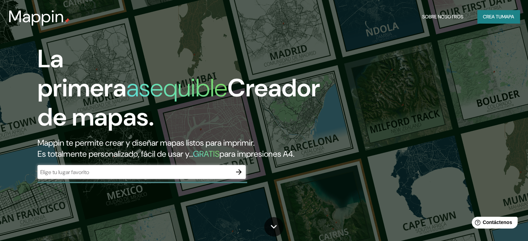 The height and width of the screenshot is (241, 528). I want to click on button: Sobre nosotros, so click(443, 17).